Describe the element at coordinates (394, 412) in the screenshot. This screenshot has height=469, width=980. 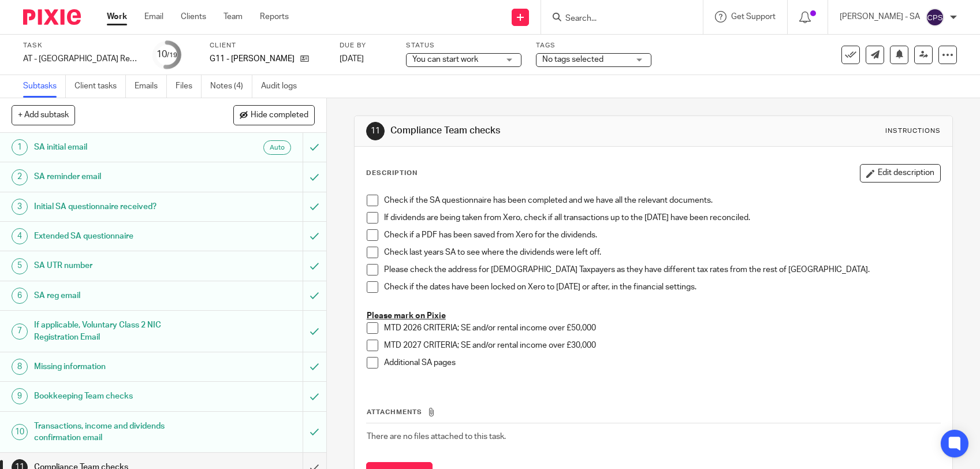
I see `span: Attachments` at that location.